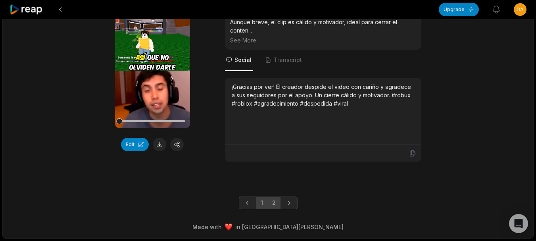 Image resolution: width=536 pixels, height=241 pixels. I want to click on a: Page 1, so click(262, 203).